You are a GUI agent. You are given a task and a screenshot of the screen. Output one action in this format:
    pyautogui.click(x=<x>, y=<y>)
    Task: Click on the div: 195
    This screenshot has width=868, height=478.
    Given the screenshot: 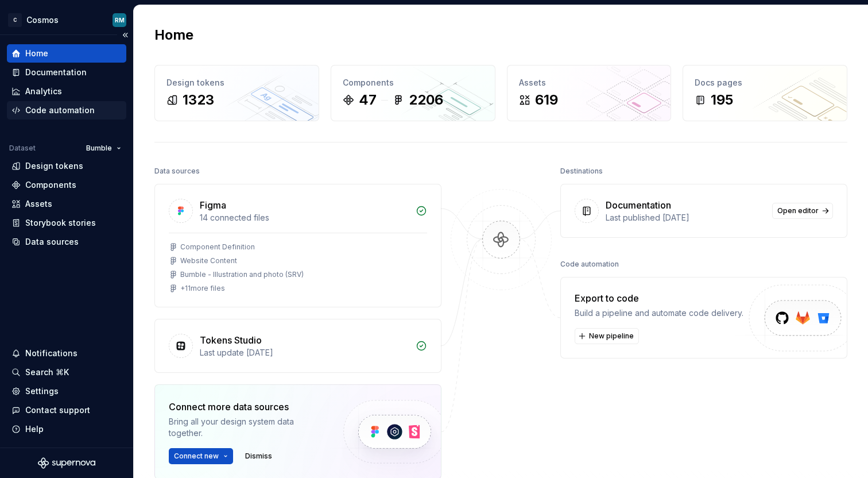 What is the action you would take?
    pyautogui.click(x=722, y=100)
    